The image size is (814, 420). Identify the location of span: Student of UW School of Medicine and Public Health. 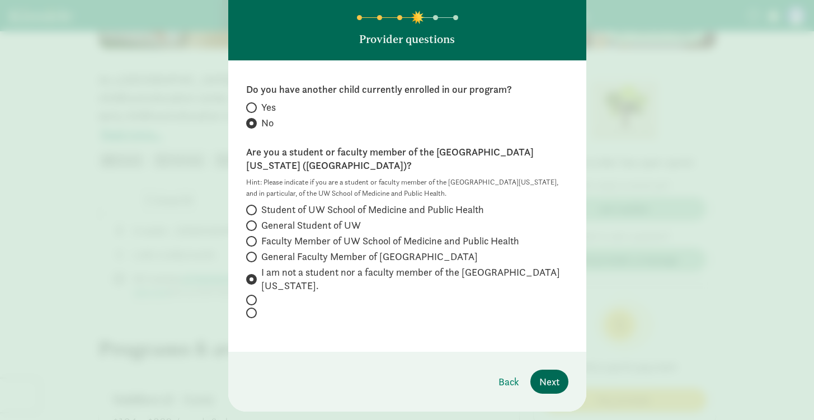
(372, 210).